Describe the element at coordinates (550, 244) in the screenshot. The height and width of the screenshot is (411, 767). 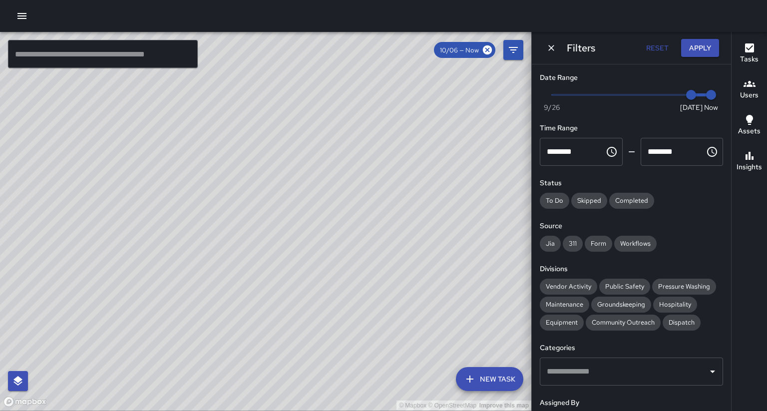
I see `div: Jia` at that location.